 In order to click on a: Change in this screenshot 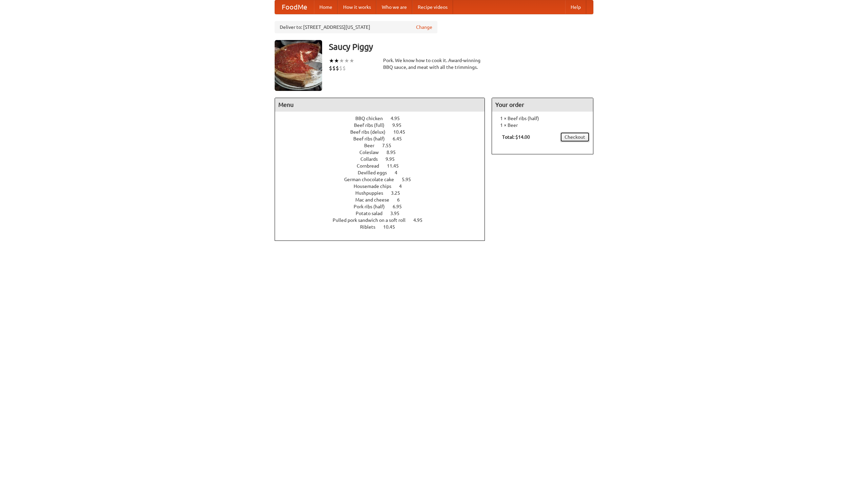, I will do `click(424, 27)`.